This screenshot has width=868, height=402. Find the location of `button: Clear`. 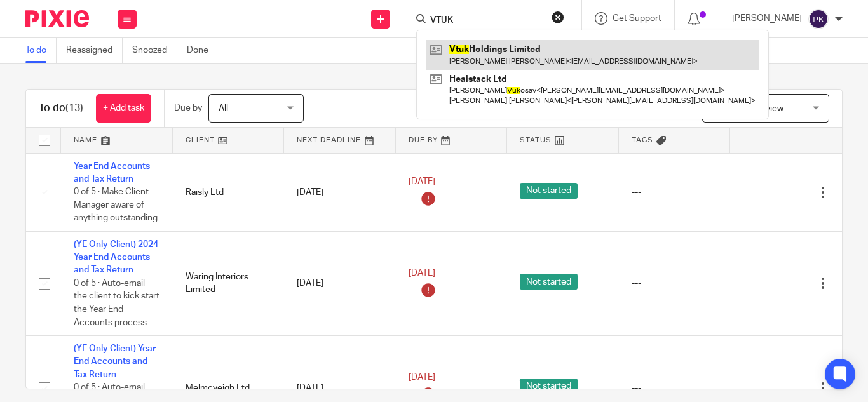

button: Clear is located at coordinates (558, 17).